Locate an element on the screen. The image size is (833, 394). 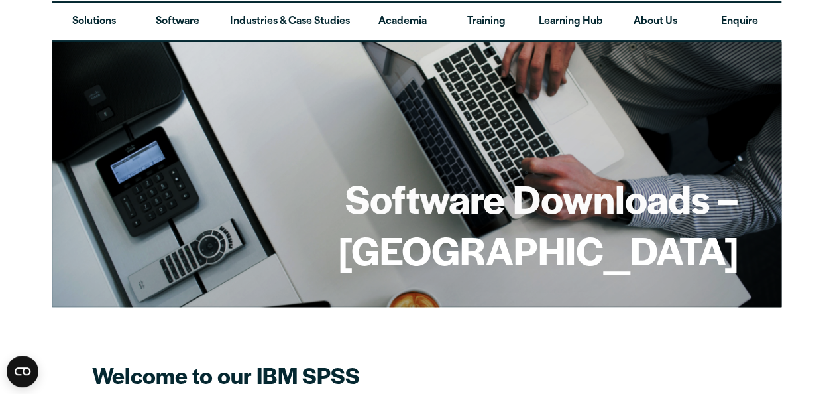
nav: Desktop version of site main menu is located at coordinates (417, 22).